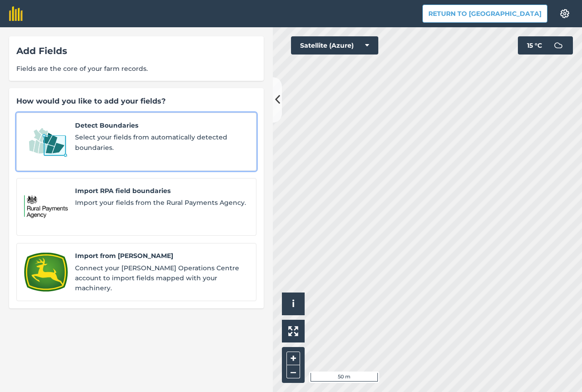 The width and height of the screenshot is (582, 392). I want to click on button: Satellite (Azure), so click(335, 46).